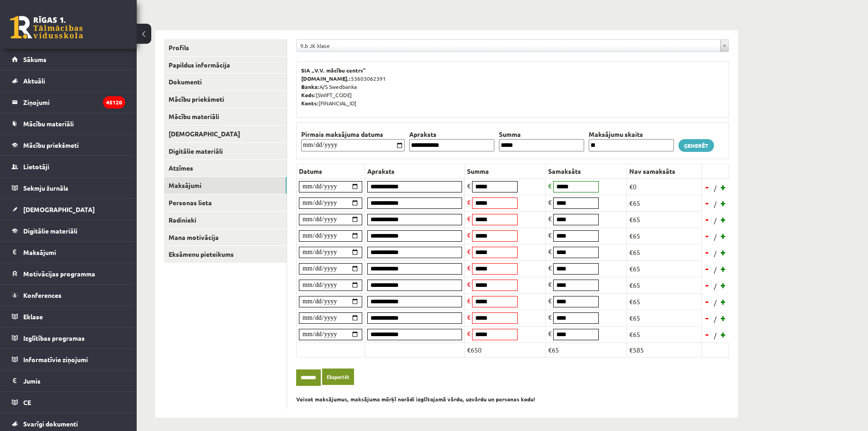  I want to click on a: Sekmju žurnāls, so click(69, 188).